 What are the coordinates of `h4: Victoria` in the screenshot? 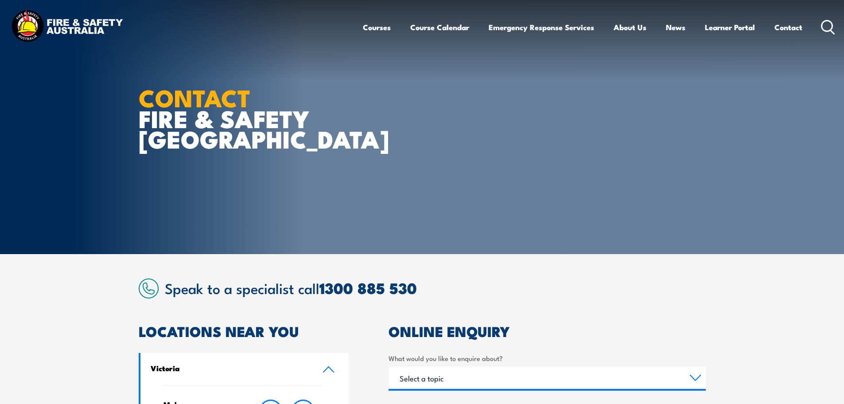 It's located at (230, 368).